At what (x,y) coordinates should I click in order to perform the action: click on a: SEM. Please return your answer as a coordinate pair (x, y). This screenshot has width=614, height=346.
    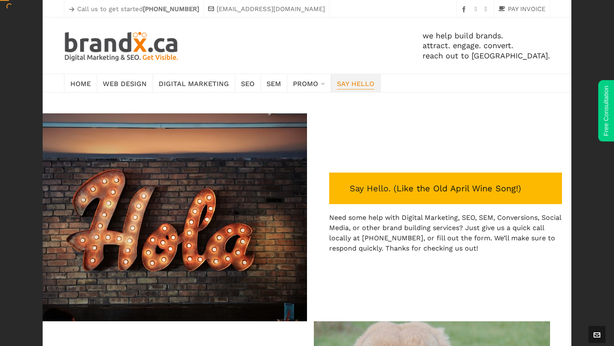
    Looking at the image, I should click on (274, 83).